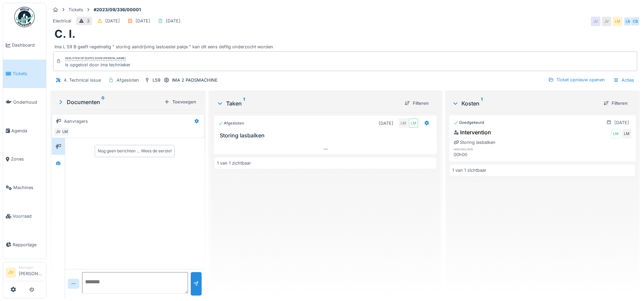 This screenshot has width=644, height=301. Describe the element at coordinates (134, 151) in the screenshot. I see `div: Nog geen berichten … Wees de eerste!` at that location.